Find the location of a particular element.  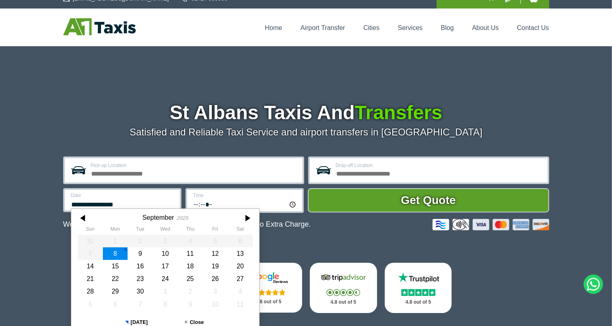

div: 29 September 2025 is located at coordinates (115, 291).